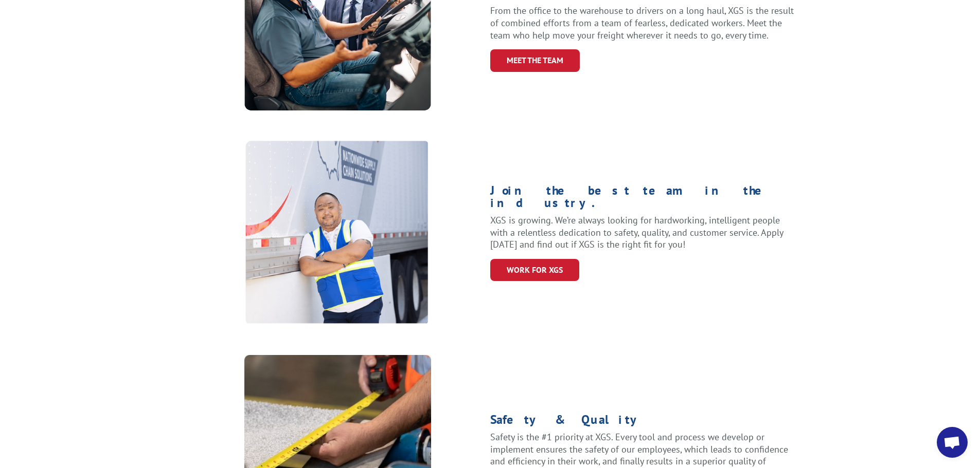 The height and width of the screenshot is (468, 980). What do you see at coordinates (642, 423) in the screenshot?
I see `h1: Safety & Quality` at bounding box center [642, 423].